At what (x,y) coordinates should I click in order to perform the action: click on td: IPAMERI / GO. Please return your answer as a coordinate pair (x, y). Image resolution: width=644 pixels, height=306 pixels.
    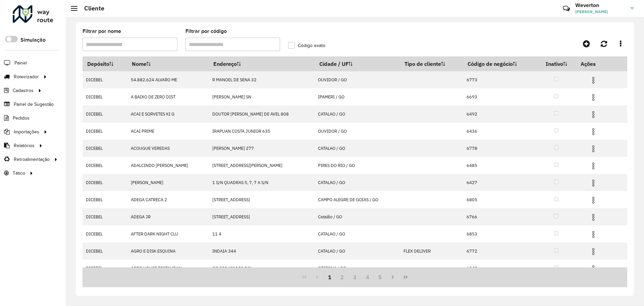
    Looking at the image, I should click on (357, 97).